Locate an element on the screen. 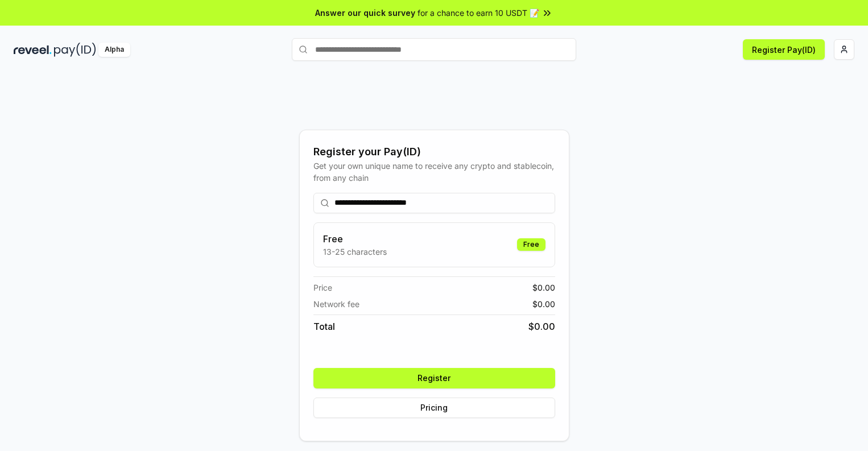 The width and height of the screenshot is (868, 451). button: Register is located at coordinates (434, 378).